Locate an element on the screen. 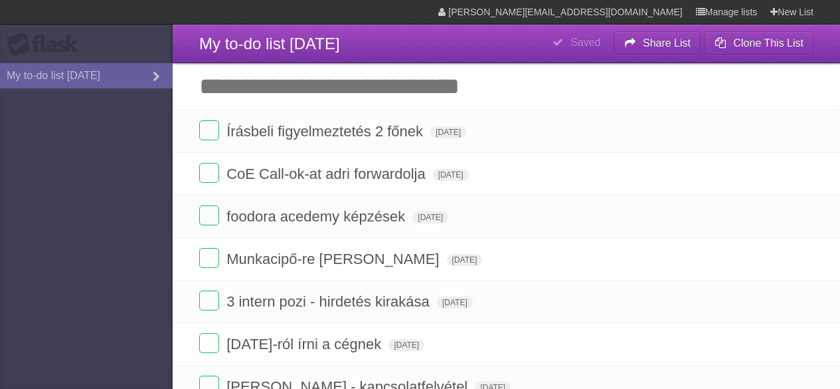 The image size is (840, 389). span: foodora acedemy képzések is located at coordinates (318, 216).